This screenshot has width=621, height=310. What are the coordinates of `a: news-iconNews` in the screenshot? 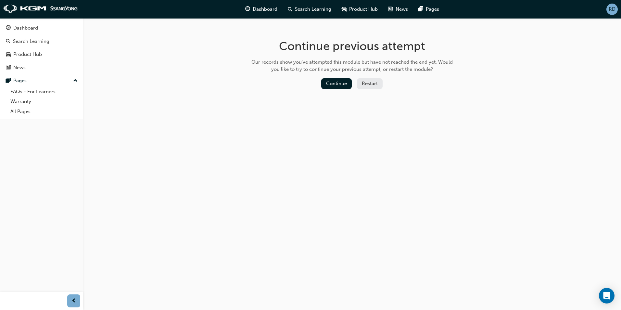 It's located at (398, 9).